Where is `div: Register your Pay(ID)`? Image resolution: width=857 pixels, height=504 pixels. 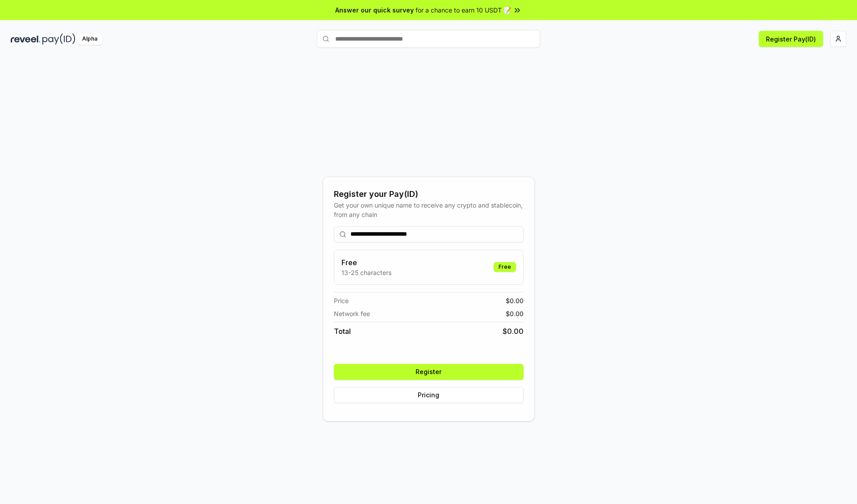 div: Register your Pay(ID) is located at coordinates (428, 194).